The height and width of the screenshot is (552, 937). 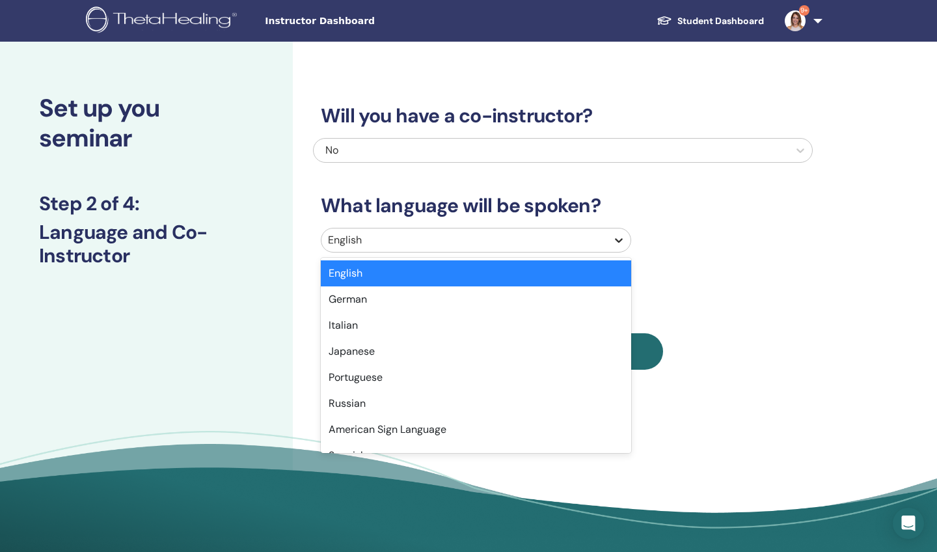 What do you see at coordinates (909, 523) in the screenshot?
I see `div: Open Intercom Messenger` at bounding box center [909, 523].